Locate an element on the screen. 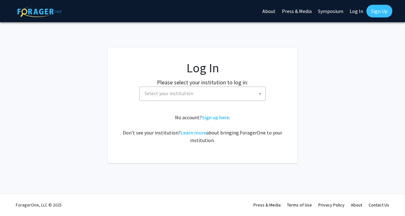 The width and height of the screenshot is (405, 216). a: Sign Up is located at coordinates (379, 11).